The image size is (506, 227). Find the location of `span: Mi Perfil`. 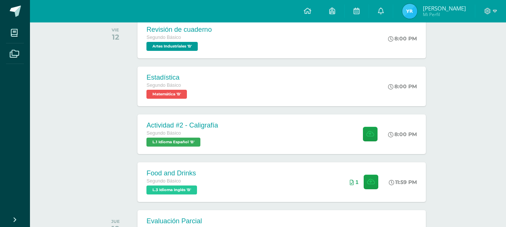

span: Mi Perfil is located at coordinates (444, 14).